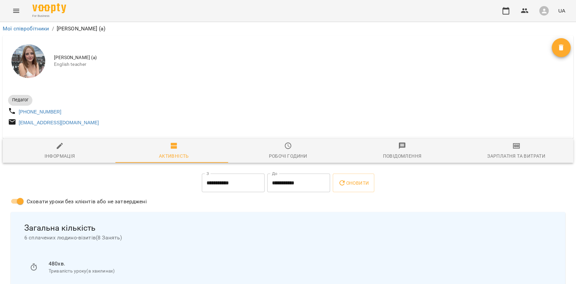  I want to click on span: 6 сплачених людино-візитів ( 8 Занять ), so click(288, 238).